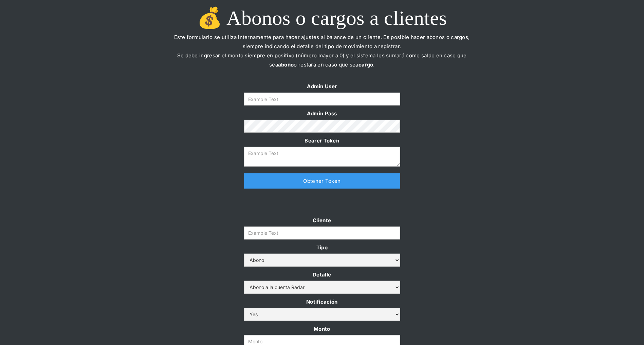  What do you see at coordinates (322, 274) in the screenshot?
I see `label: Detalle` at bounding box center [322, 274].